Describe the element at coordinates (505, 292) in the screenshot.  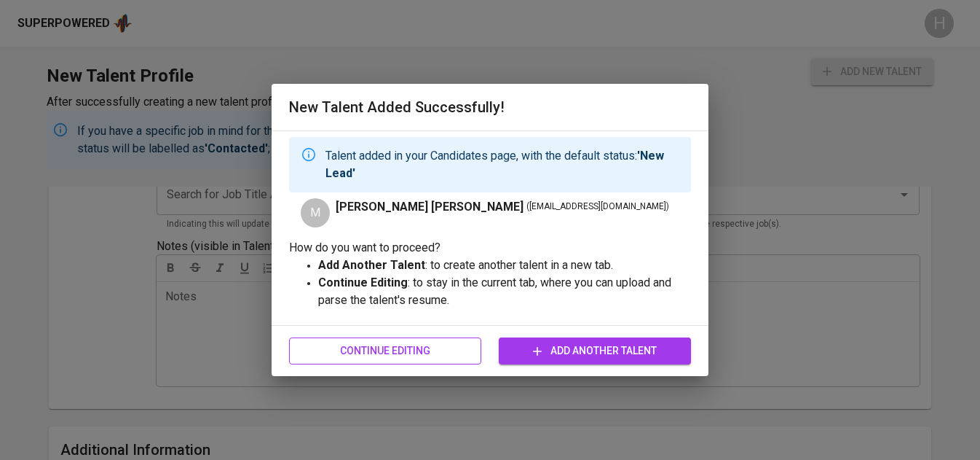
I see `p: : to stay in the current tab, where you can upload and parse the talent's resume.` at that location.